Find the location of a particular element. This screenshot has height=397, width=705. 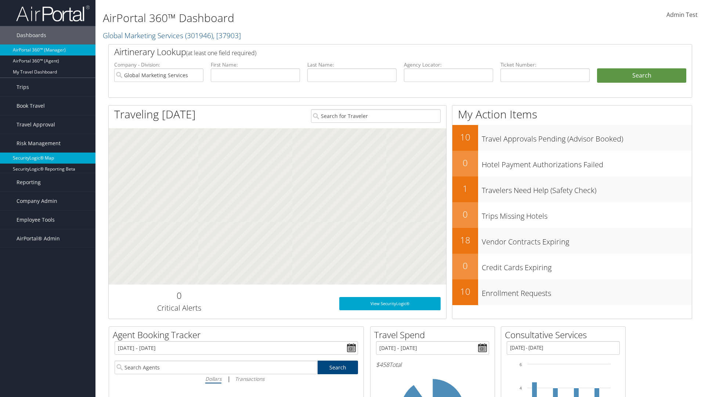

span: Dashboards is located at coordinates (31, 35).